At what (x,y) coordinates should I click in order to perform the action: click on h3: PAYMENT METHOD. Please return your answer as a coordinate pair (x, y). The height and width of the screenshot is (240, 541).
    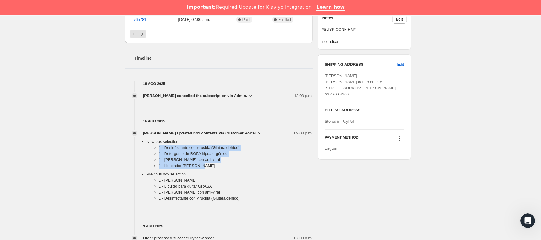
    Looking at the image, I should click on (342, 139).